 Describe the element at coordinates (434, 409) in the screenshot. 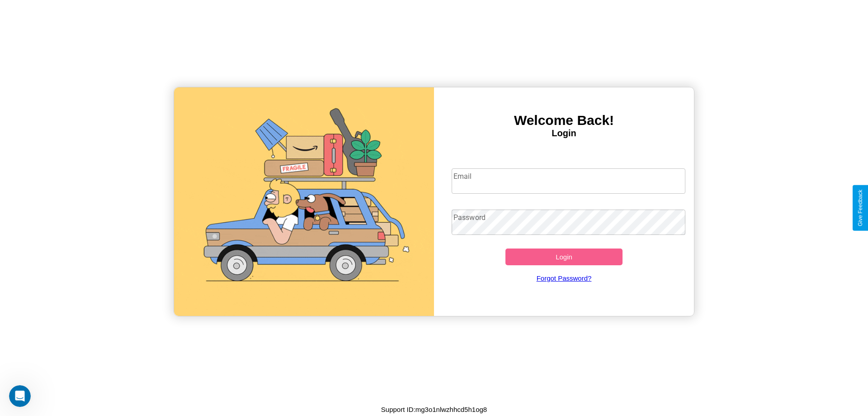

I see `p: Support ID: mg3o1nlwzhhcd5h1og8` at that location.